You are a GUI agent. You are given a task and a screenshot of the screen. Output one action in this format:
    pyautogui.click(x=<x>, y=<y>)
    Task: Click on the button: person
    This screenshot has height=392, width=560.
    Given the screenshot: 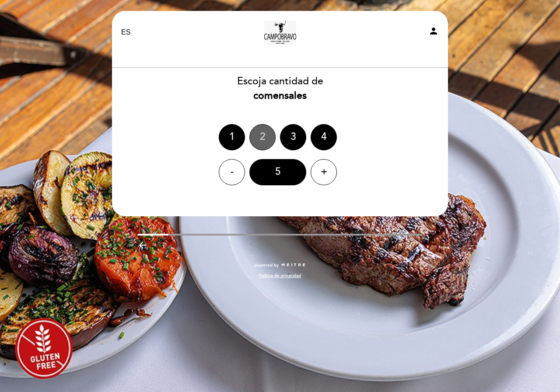 What is the action you would take?
    pyautogui.click(x=433, y=32)
    